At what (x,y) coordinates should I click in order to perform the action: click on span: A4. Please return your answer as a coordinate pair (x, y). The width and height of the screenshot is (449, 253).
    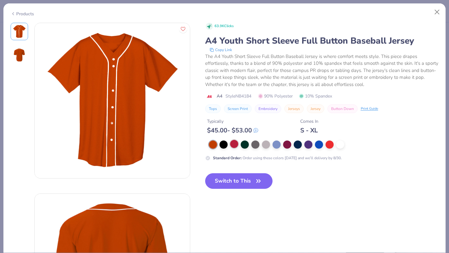
    Looking at the image, I should click on (219, 96).